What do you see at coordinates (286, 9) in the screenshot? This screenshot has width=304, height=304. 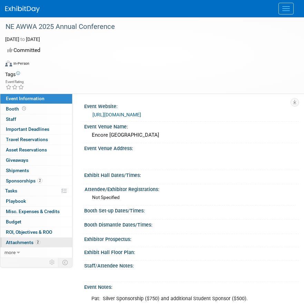 I see `button: Menu` at bounding box center [286, 9].